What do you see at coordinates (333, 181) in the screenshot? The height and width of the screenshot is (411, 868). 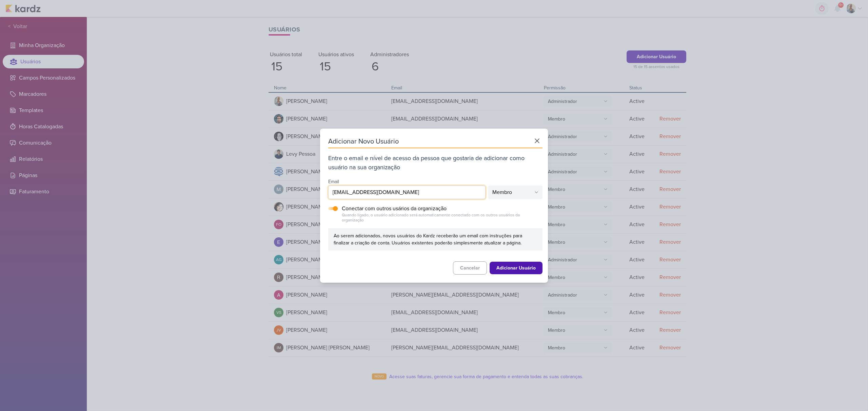 I see `label: Email` at bounding box center [333, 181].